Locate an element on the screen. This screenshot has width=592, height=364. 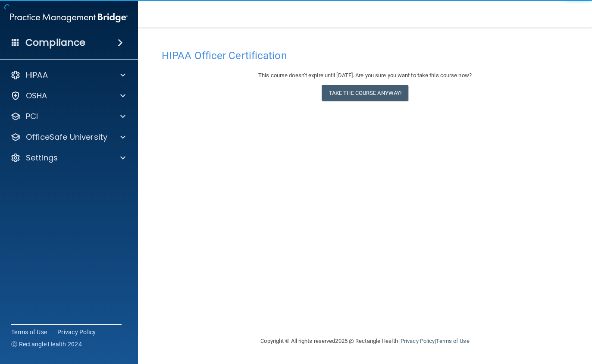
a: PCI is located at coordinates (68, 117).